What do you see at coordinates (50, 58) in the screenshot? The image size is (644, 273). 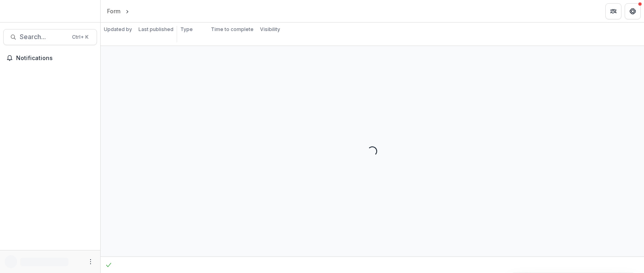 I see `button: Notifications` at bounding box center [50, 58].